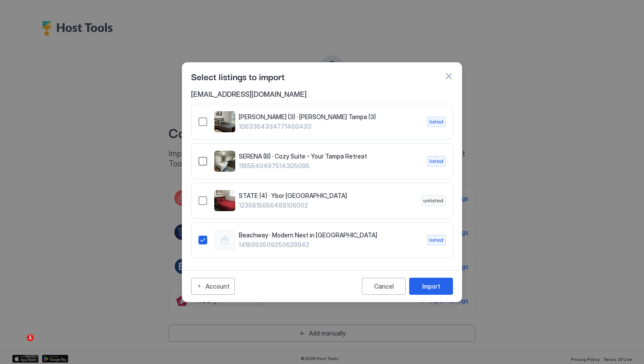  I want to click on div: 1063364334771460433, so click(322, 122).